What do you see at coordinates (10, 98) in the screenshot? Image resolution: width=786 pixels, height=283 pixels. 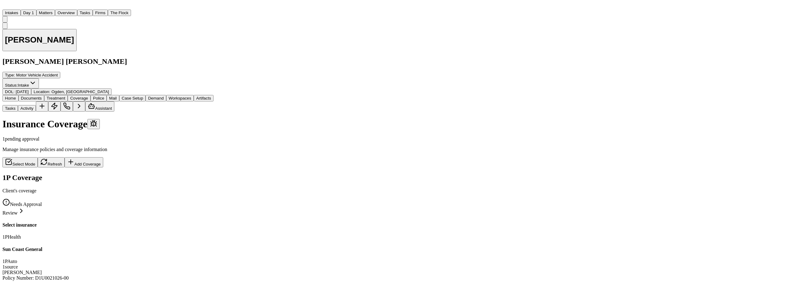 I see `span: Home` at bounding box center [10, 98].